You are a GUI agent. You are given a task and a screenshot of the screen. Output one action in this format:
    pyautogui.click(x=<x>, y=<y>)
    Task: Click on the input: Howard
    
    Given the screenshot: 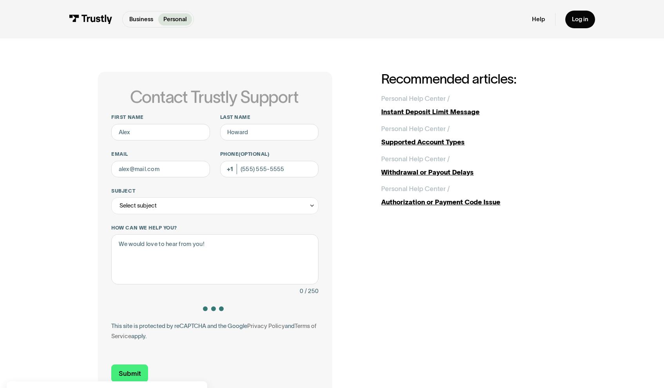 What is the action you would take?
    pyautogui.click(x=270, y=132)
    